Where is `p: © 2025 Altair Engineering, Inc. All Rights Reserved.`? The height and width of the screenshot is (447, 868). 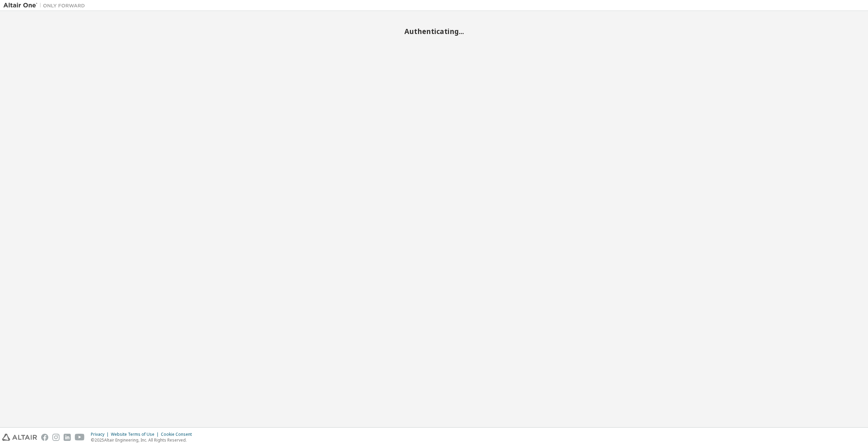 p: © 2025 Altair Engineering, Inc. All Rights Reserved. is located at coordinates (143, 440).